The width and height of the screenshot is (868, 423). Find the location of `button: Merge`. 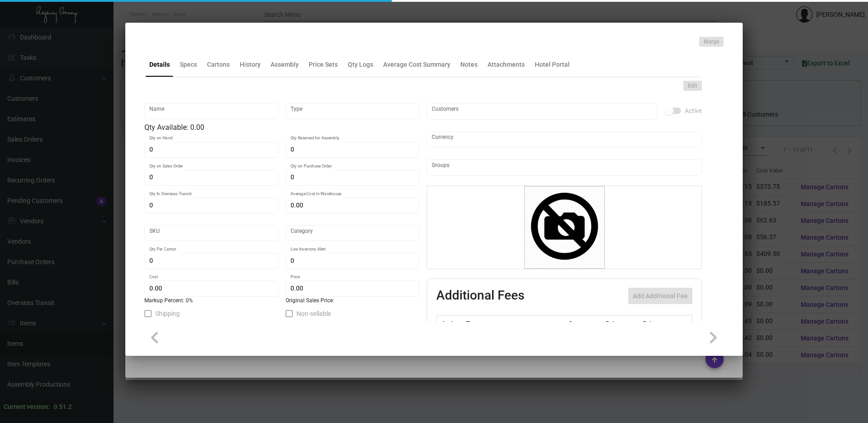

button: Merge is located at coordinates (712, 42).